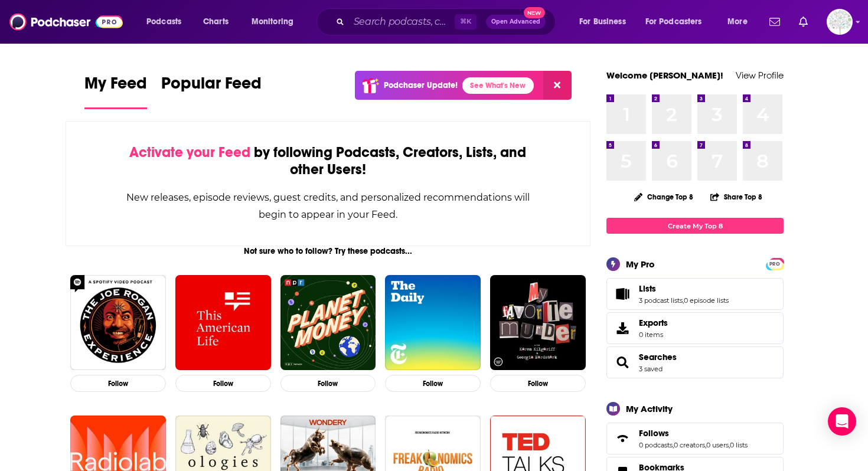 The image size is (868, 471). Describe the element at coordinates (736, 197) in the screenshot. I see `button: Share Top 8` at that location.